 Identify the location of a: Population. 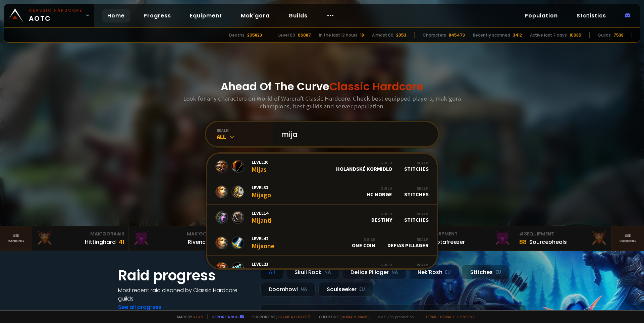
(541, 15).